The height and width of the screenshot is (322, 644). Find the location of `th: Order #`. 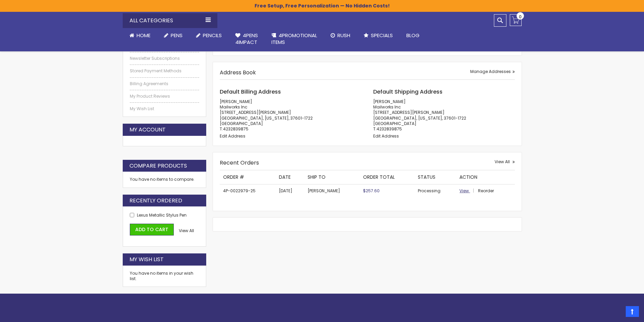

th: Order # is located at coordinates (248, 177).